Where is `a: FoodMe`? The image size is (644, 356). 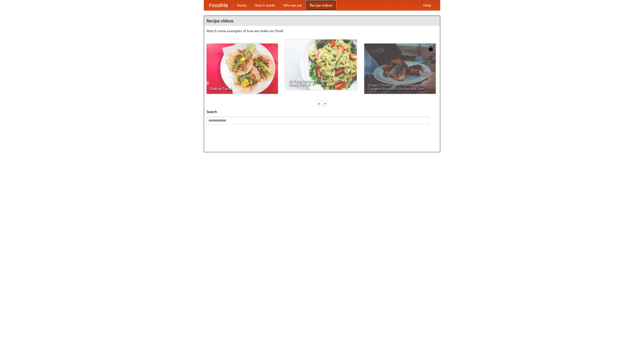
a: FoodMe is located at coordinates (218, 5).